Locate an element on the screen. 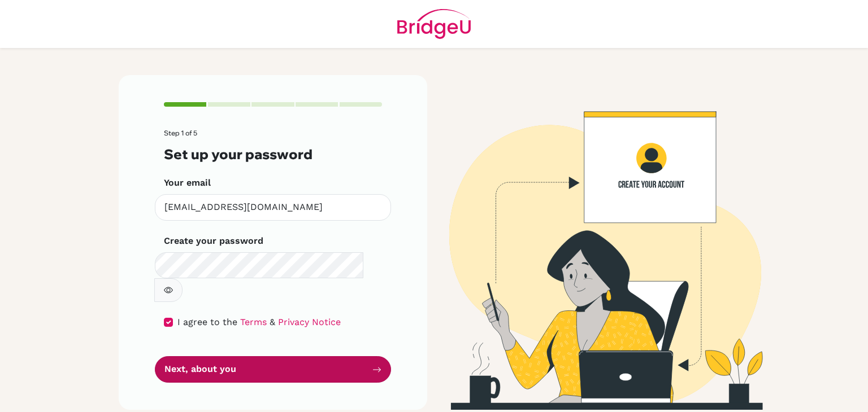  h3: Set up your password is located at coordinates (273, 154).